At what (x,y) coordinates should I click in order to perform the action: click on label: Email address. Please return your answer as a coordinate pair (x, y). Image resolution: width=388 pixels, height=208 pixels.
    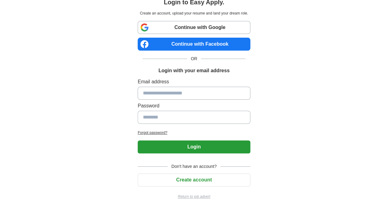
    Looking at the image, I should click on (194, 82).